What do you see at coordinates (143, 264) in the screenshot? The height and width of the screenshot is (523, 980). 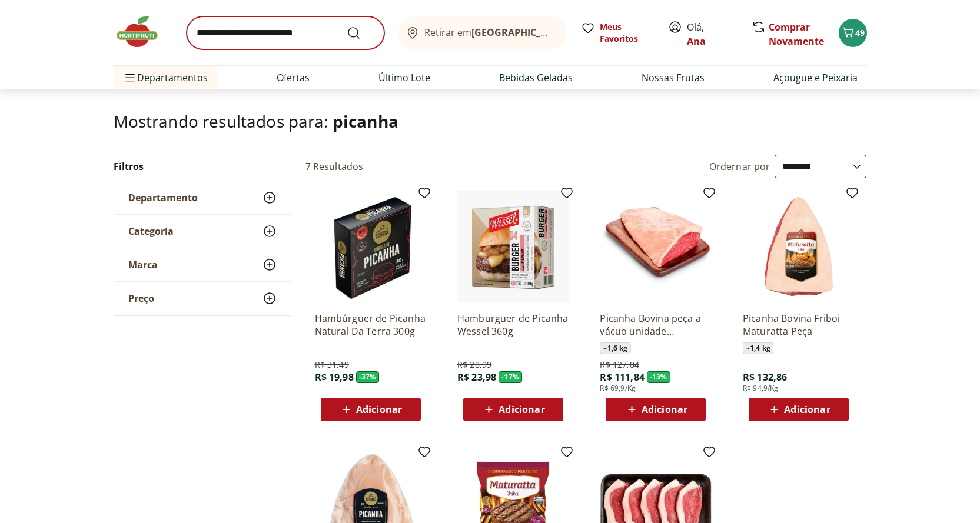 I see `span: Marca` at bounding box center [143, 264].